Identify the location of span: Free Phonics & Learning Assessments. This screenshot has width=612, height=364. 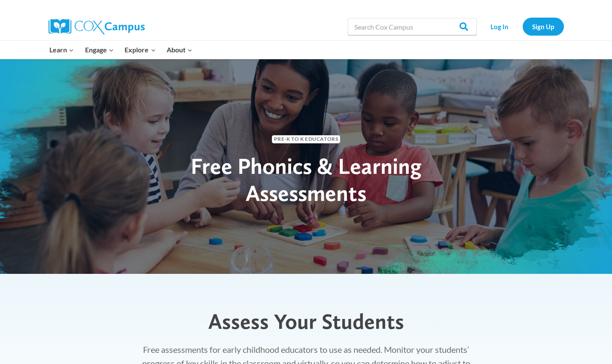
(307, 179).